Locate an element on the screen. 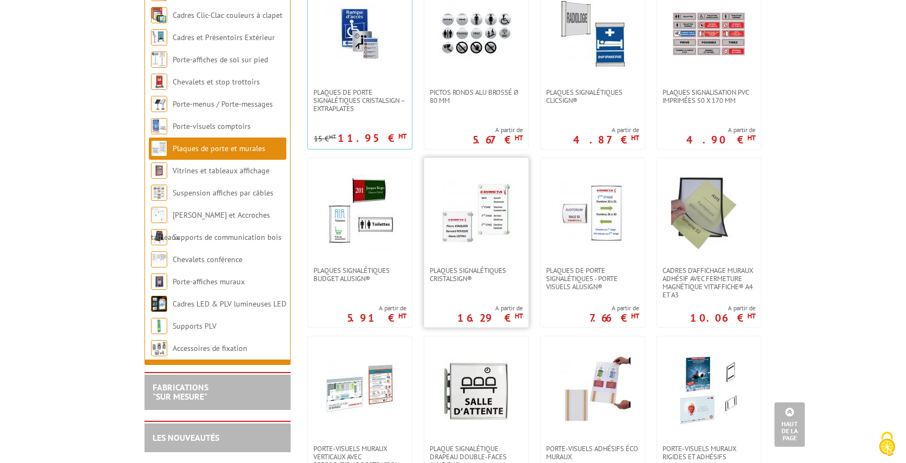  img: Porte-menus / Porte-messages is located at coordinates (159, 104).